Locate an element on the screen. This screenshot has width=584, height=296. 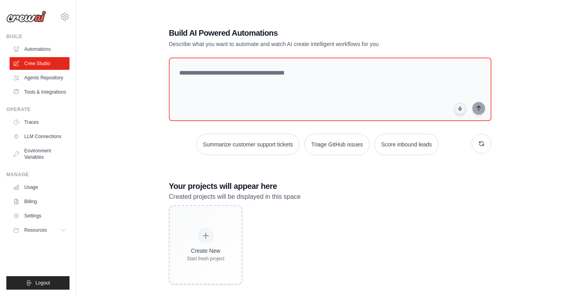
button: Summarize customer support tickets is located at coordinates (248, 145).